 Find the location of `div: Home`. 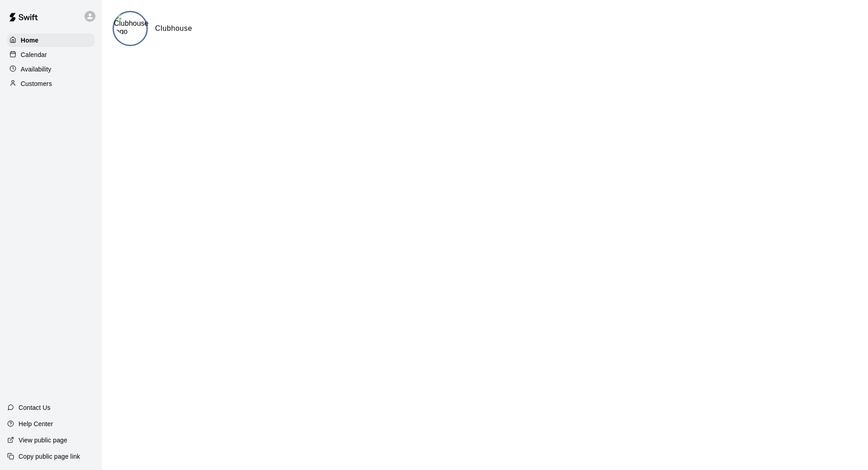

div: Home is located at coordinates (50, 40).